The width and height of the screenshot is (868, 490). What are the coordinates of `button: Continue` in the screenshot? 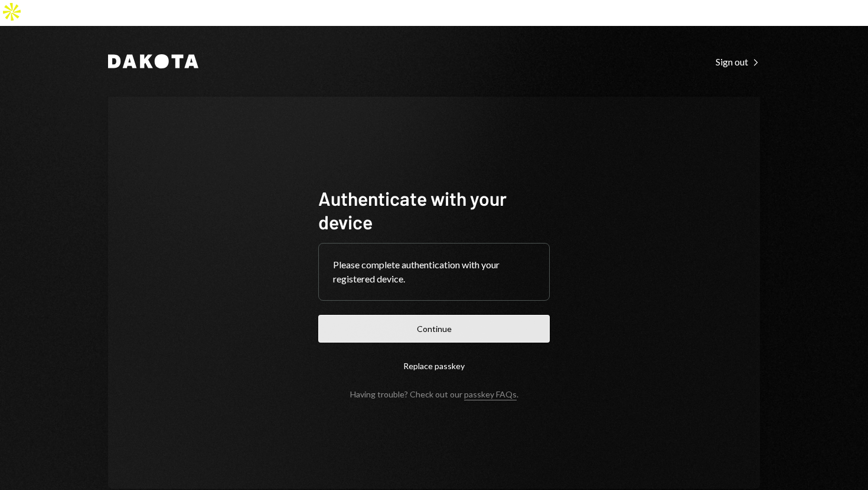 It's located at (434, 329).